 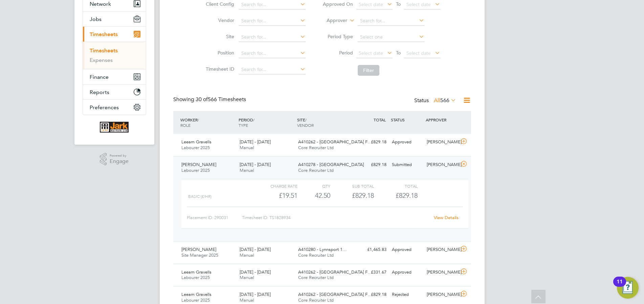 I want to click on label: Approver, so click(x=332, y=21).